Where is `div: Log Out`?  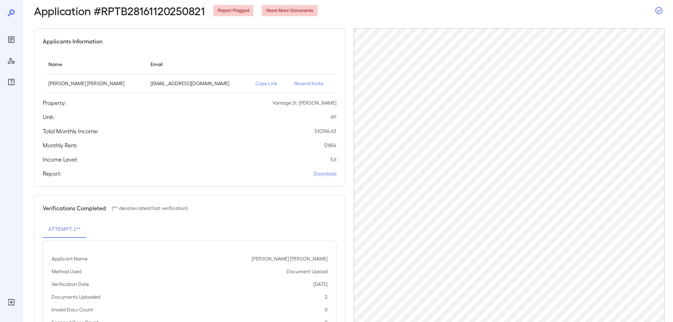 div: Log Out is located at coordinates (11, 302).